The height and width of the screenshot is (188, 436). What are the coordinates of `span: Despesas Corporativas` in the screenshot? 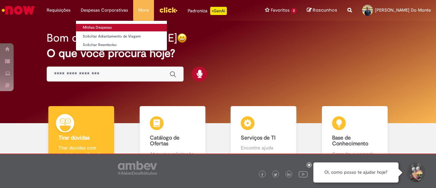 It's located at (104, 10).